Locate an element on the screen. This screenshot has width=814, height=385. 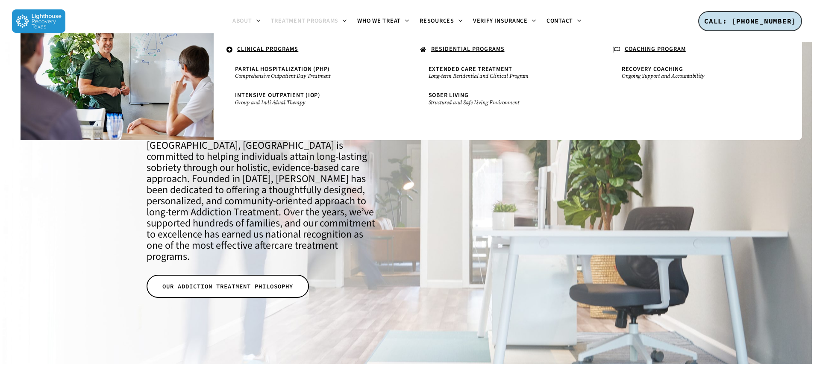
span: About is located at coordinates (242, 21).